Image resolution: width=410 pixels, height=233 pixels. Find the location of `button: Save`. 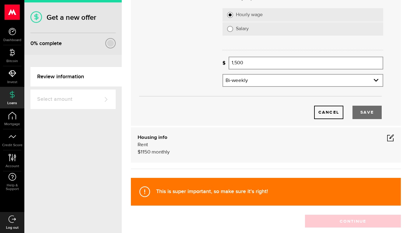

button: Save is located at coordinates (367, 112).